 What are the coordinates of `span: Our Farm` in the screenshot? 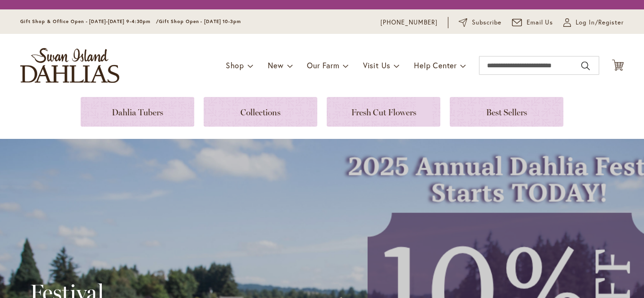 It's located at (323, 65).